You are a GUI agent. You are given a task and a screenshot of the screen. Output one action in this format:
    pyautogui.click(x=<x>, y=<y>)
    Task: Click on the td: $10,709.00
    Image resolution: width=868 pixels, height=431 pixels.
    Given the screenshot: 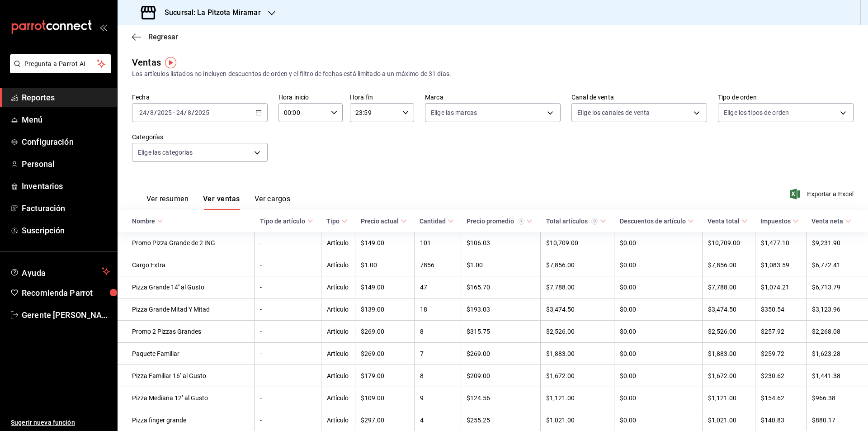 What is the action you would take?
    pyautogui.click(x=728, y=243)
    